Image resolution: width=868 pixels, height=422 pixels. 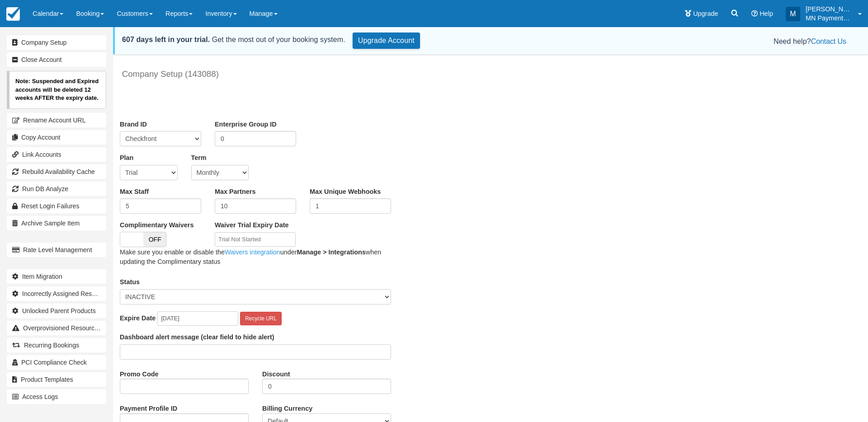 I want to click on a: Access Logs, so click(x=57, y=396).